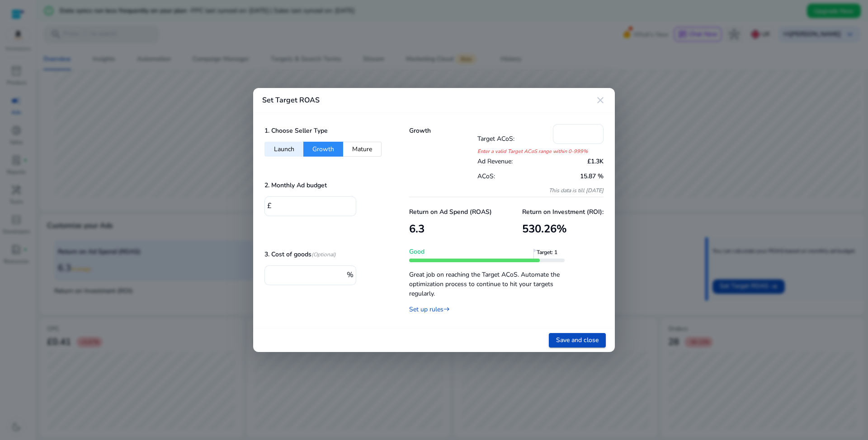 This screenshot has height=440, width=868. What do you see at coordinates (572, 162) in the screenshot?
I see `p: £1.3K` at bounding box center [572, 162].